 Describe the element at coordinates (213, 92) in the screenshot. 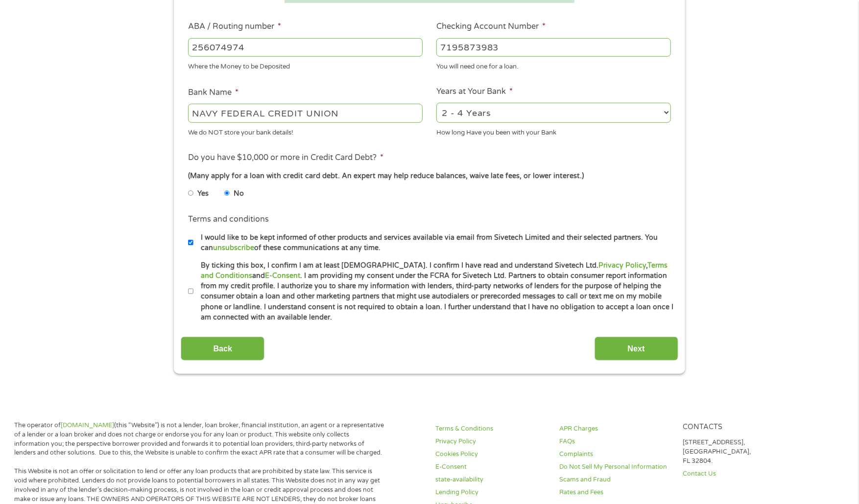

I see `label: Bank Name` at that location.